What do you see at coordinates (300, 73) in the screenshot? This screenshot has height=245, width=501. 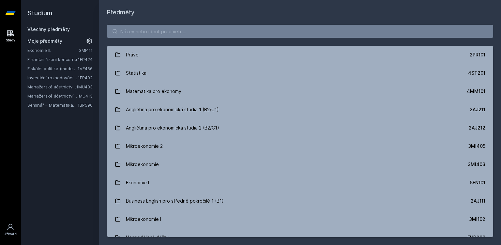 I see `a: Statistika 4ST201` at bounding box center [300, 73].